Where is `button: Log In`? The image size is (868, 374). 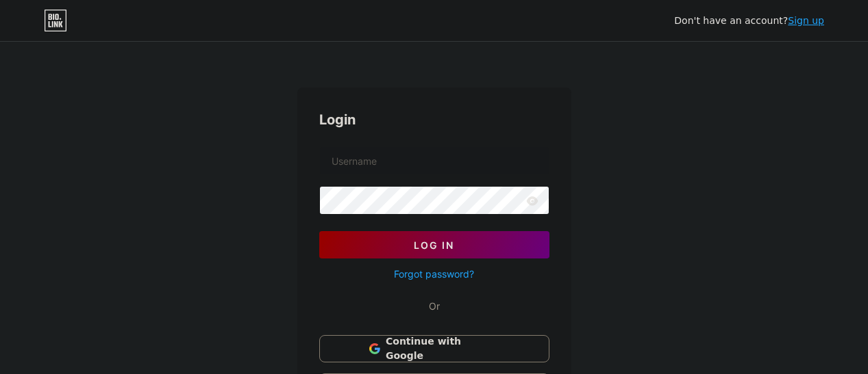
button: Log In is located at coordinates (434, 245).